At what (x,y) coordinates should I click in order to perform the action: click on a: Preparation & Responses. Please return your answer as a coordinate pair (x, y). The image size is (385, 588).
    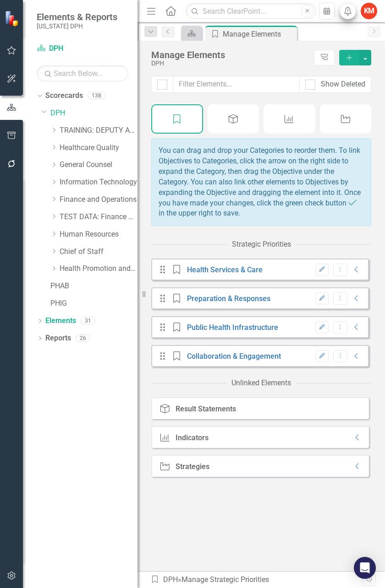
    Looking at the image, I should click on (229, 298).